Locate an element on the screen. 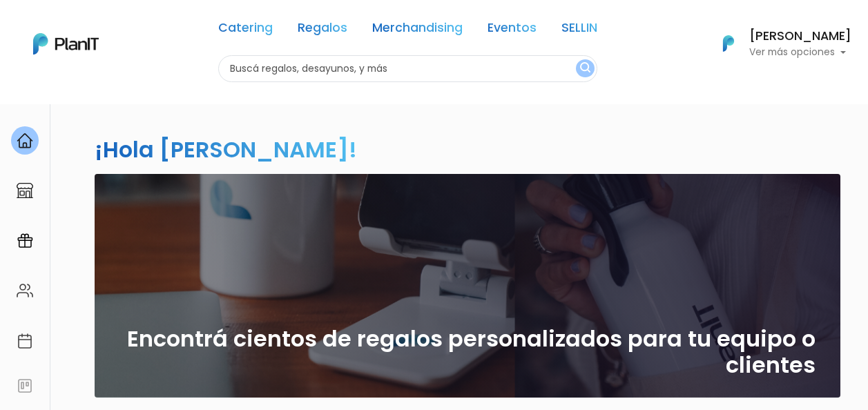 This screenshot has height=410, width=868. input: Buscá regalos, desayunos, y más is located at coordinates (408, 69).